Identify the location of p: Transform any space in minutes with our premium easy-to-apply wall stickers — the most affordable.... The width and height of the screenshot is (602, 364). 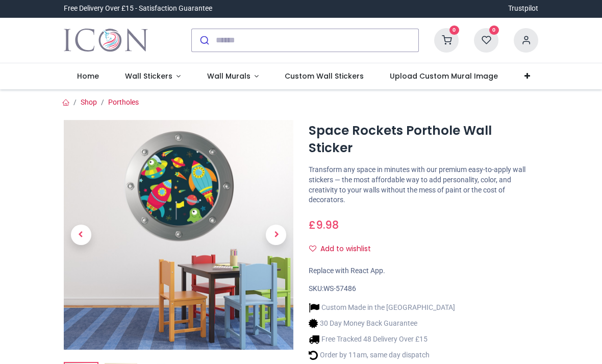
(424, 185).